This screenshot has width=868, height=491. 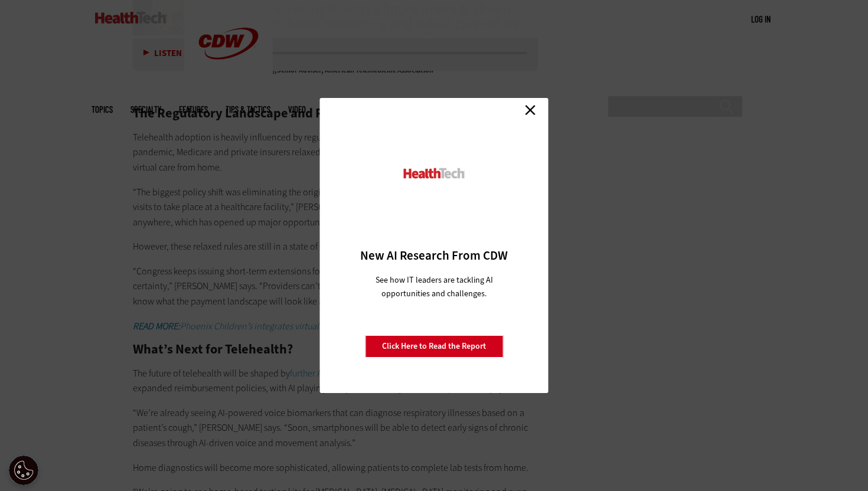 I want to click on img: HealthTech_0.png, so click(x=434, y=173).